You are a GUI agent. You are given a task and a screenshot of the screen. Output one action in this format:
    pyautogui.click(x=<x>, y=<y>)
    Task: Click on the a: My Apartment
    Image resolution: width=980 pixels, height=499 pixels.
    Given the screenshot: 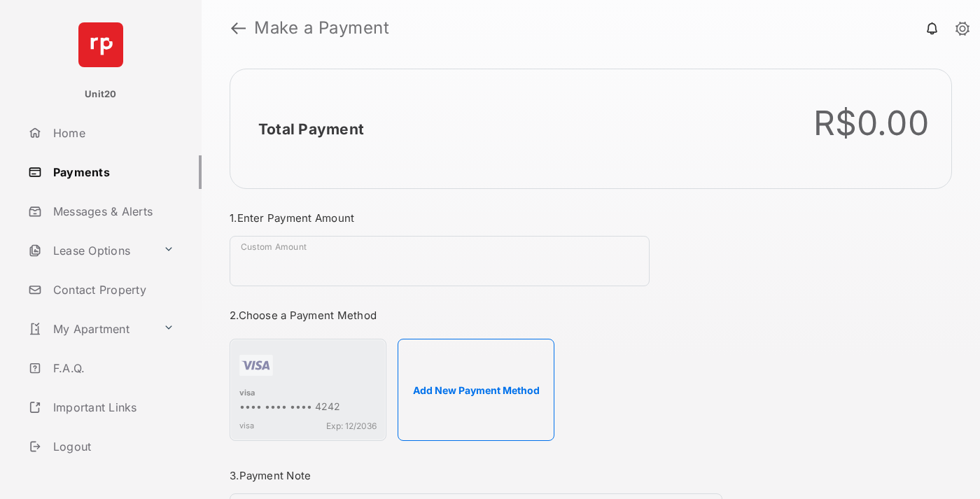 What is the action you would take?
    pyautogui.click(x=90, y=329)
    